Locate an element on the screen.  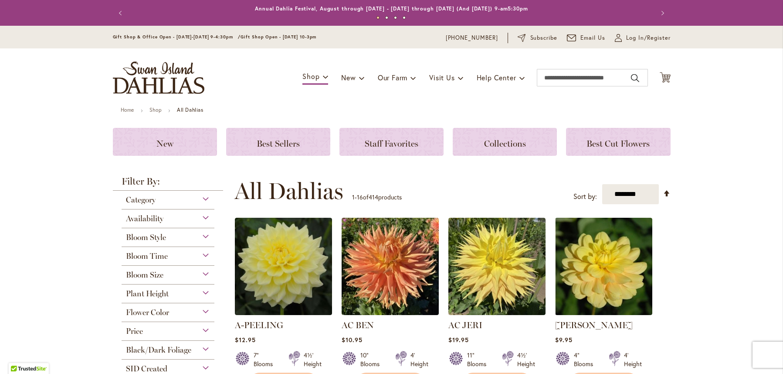
span: Category is located at coordinates (141, 200).